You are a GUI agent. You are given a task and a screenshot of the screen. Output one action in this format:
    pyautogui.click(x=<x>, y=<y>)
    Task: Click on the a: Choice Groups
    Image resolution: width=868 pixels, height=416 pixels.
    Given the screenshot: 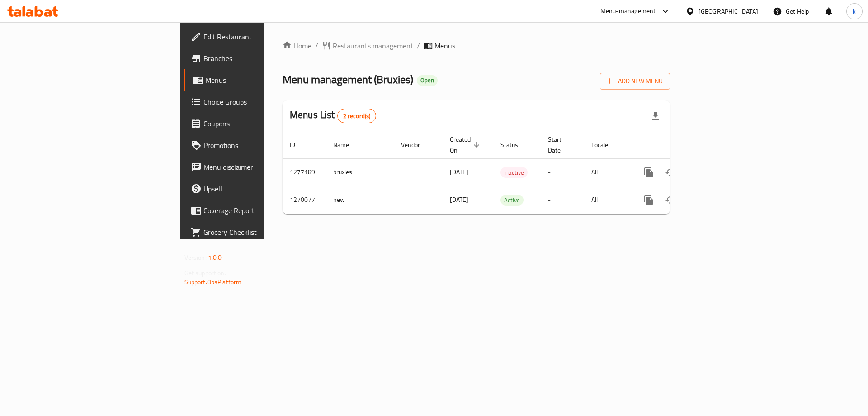 What is the action you would take?
    pyautogui.click(x=254, y=102)
    